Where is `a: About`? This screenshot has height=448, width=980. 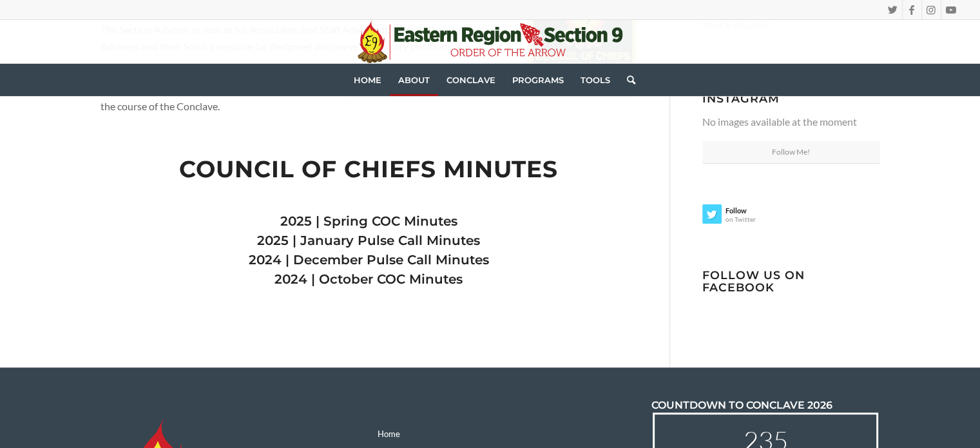 a: About is located at coordinates (413, 80).